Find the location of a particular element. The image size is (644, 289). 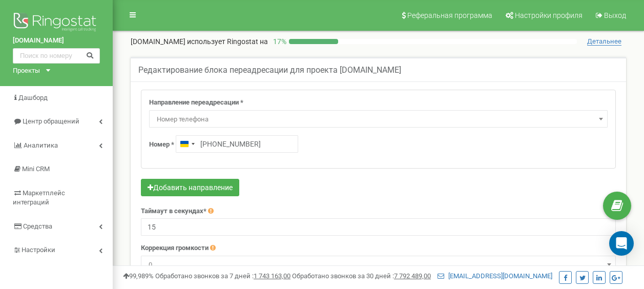

label: Коррекция громкости is located at coordinates (175, 248).